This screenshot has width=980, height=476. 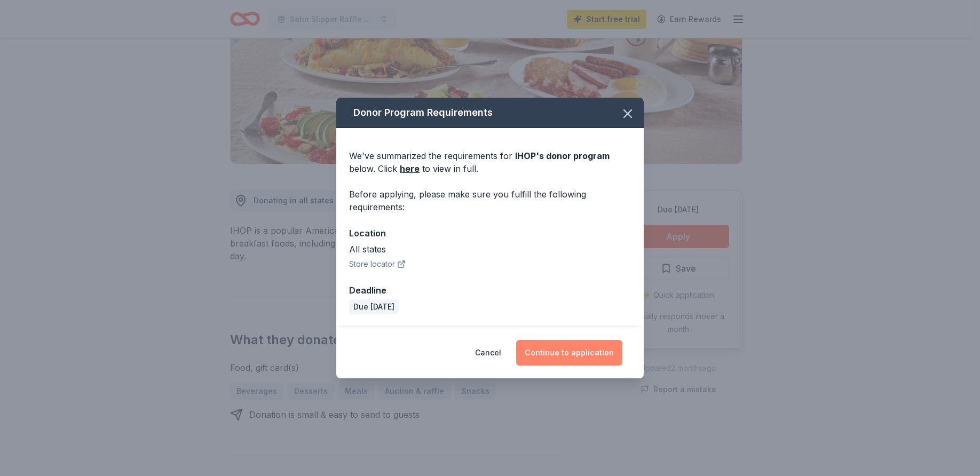 I want to click on div: We've summarized the requirements for below. Click to view in full., so click(x=490, y=162).